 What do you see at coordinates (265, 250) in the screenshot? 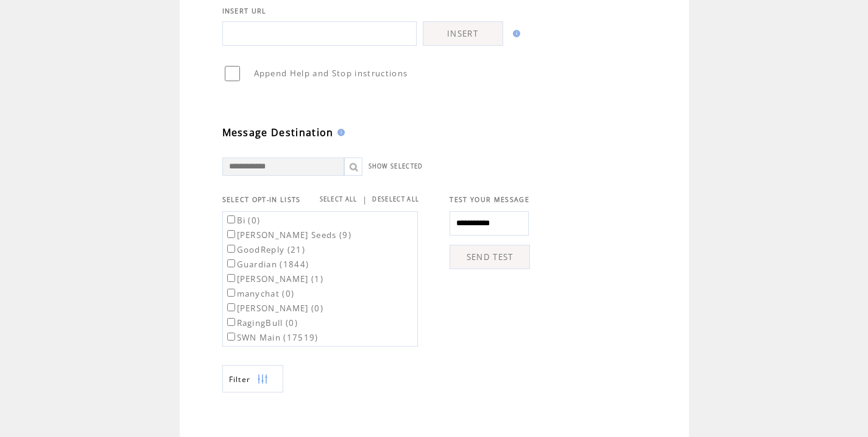
I see `label: GoodReply (21)` at bounding box center [265, 250].